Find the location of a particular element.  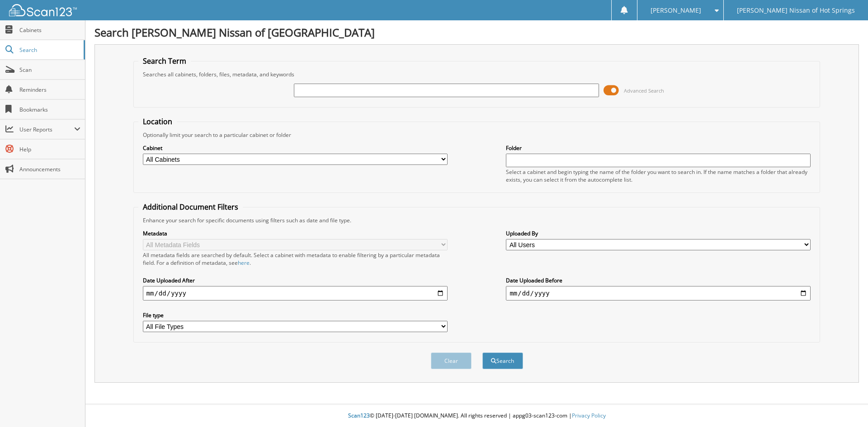

div: Enhance your search for specific documents using filters such as date and file type. is located at coordinates (477, 220).